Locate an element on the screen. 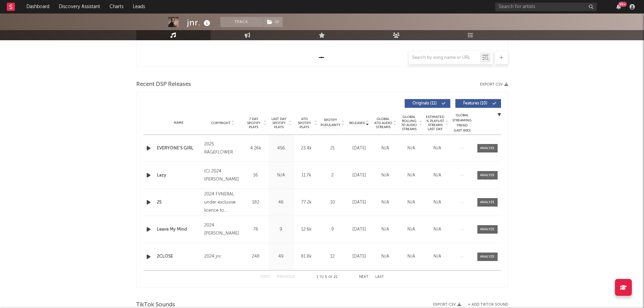  div: 25 is located at coordinates (179, 202).